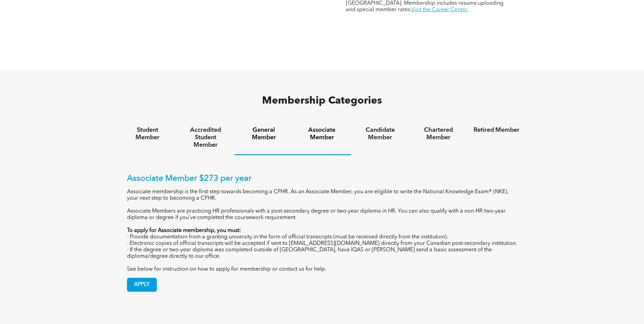  I want to click on p: Associate Members are practicing HR professionals with a post-secondary degree or two-year diplom..., so click(322, 215).